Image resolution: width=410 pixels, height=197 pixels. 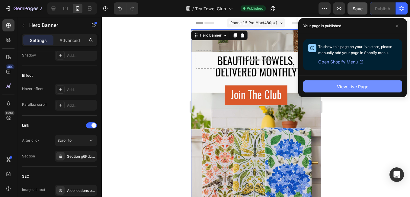 I want to click on div: 450, so click(x=10, y=67).